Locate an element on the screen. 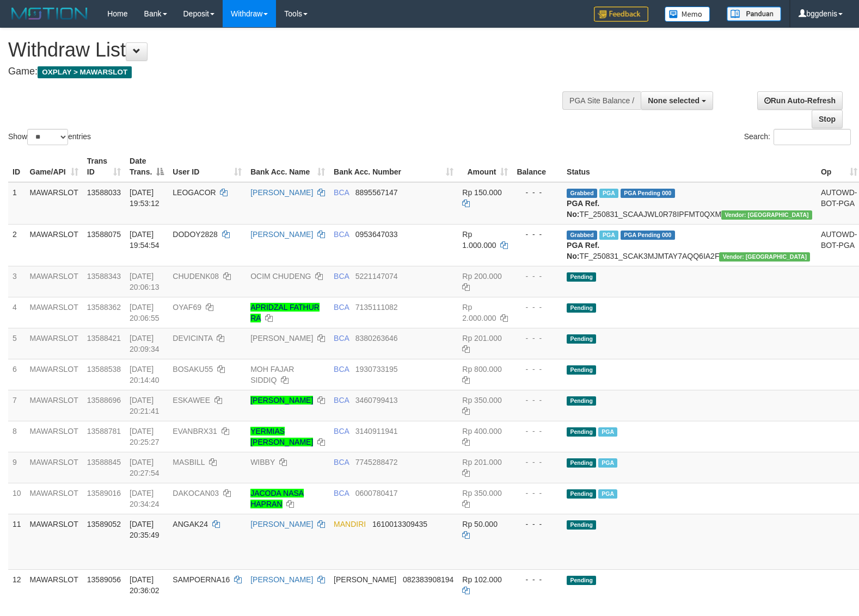 Image resolution: width=859 pixels, height=616 pixels. a: OCIM CHUDENG is located at coordinates (280, 276).